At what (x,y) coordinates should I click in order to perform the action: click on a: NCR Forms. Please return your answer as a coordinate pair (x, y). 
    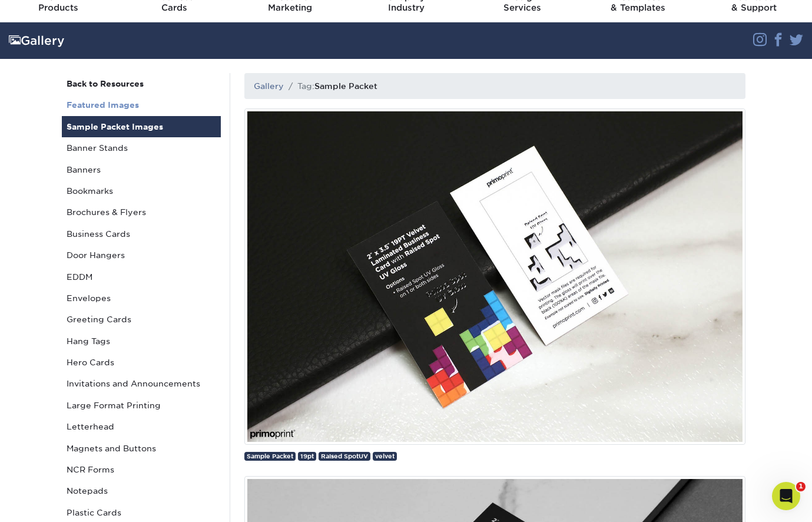
    Looking at the image, I should click on (141, 470).